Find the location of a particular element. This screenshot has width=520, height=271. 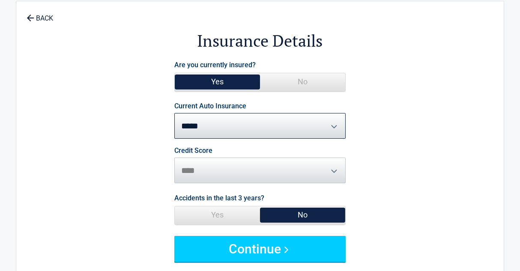

label: Current Auto Insurance is located at coordinates (210, 106).